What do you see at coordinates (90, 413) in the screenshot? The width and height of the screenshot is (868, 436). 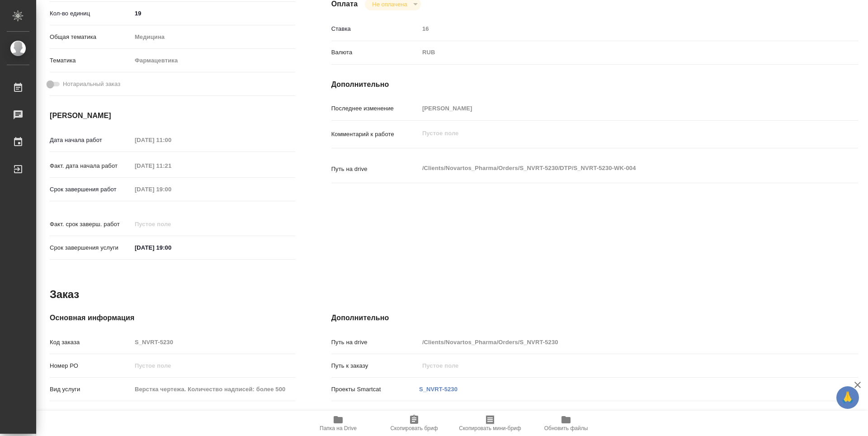 I see `p: Этапы услуги` at bounding box center [90, 413].